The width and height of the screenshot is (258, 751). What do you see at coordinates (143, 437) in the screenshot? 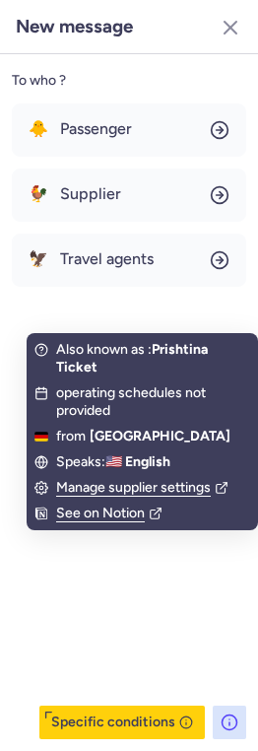
I see `div: from` at bounding box center [143, 437].